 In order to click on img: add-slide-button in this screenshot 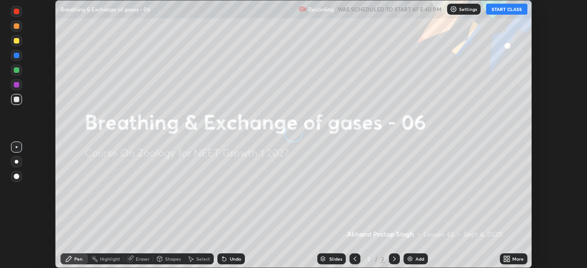, I will do `click(410, 259)`.